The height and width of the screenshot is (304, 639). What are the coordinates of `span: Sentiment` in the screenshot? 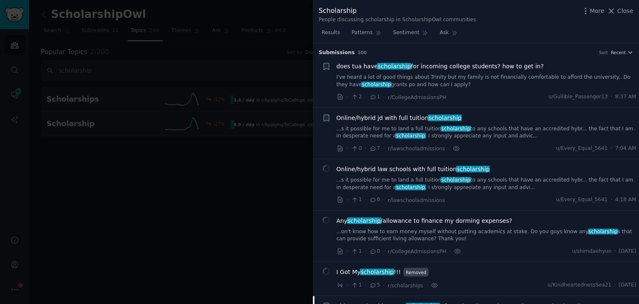 It's located at (406, 33).